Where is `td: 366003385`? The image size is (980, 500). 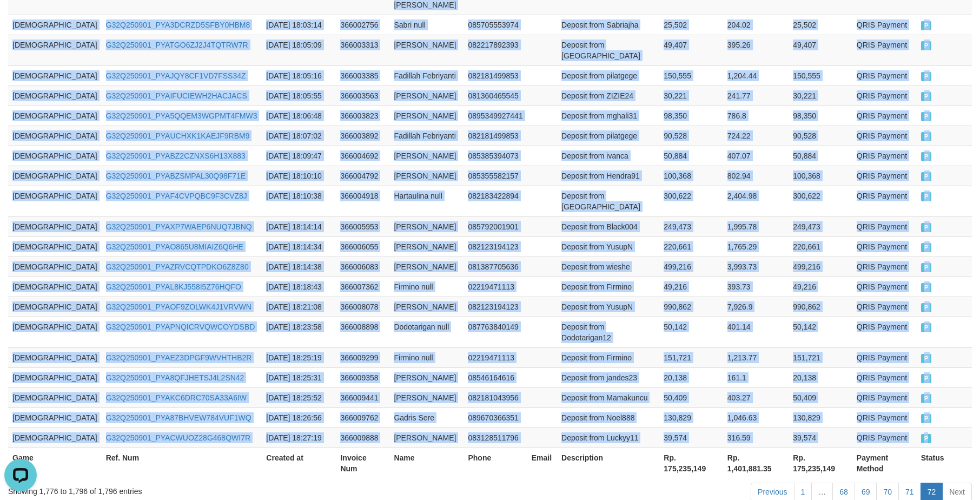 td: 366003385 is located at coordinates (362, 75).